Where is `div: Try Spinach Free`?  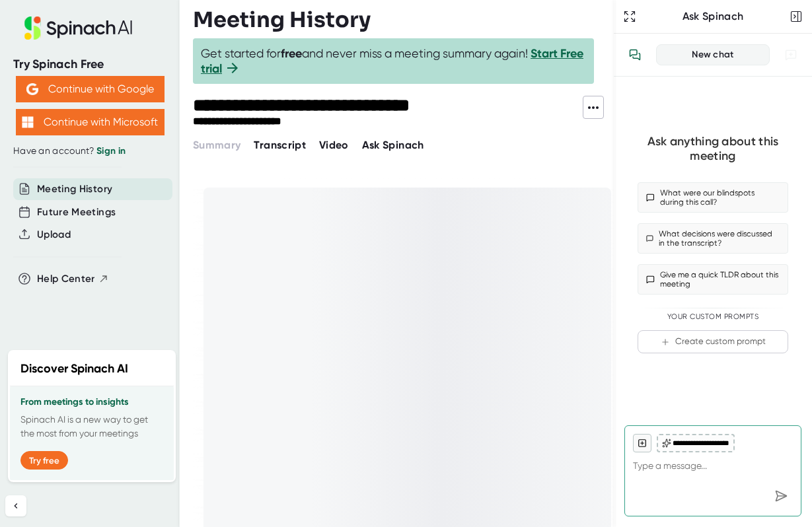 div: Try Spinach Free is located at coordinates (90, 64).